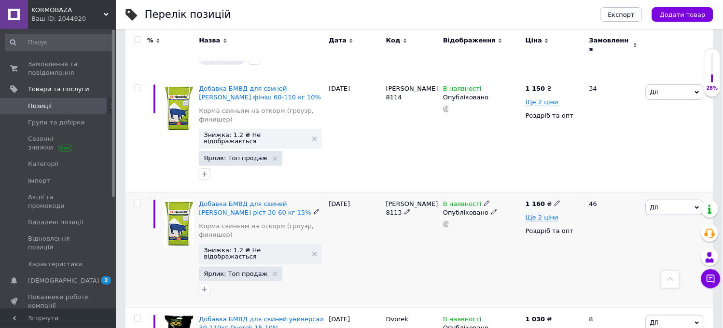  What do you see at coordinates (535, 88) in the screenshot?
I see `b: 1 150` at bounding box center [535, 88].